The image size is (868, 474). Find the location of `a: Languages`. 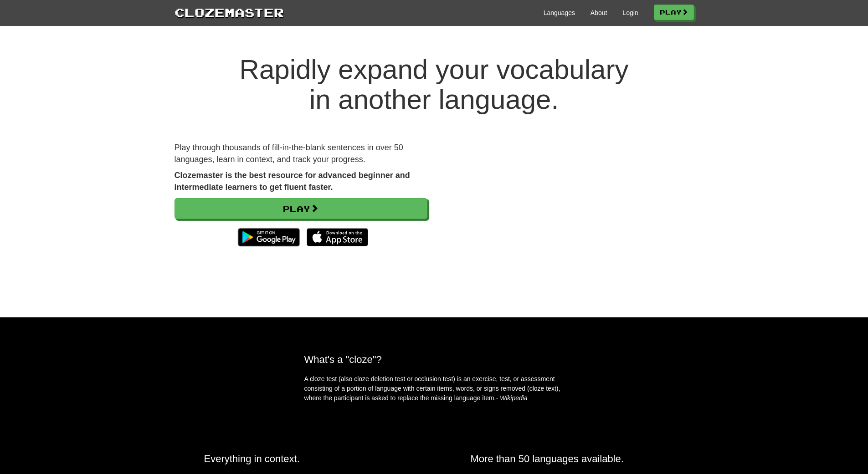

a: Languages is located at coordinates (559, 12).